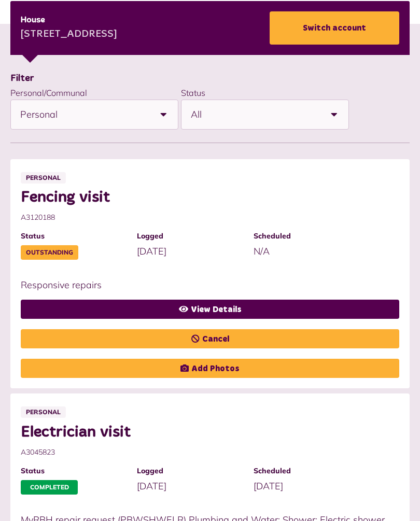 This screenshot has height=521, width=420. I want to click on span: N/A, so click(261, 251).